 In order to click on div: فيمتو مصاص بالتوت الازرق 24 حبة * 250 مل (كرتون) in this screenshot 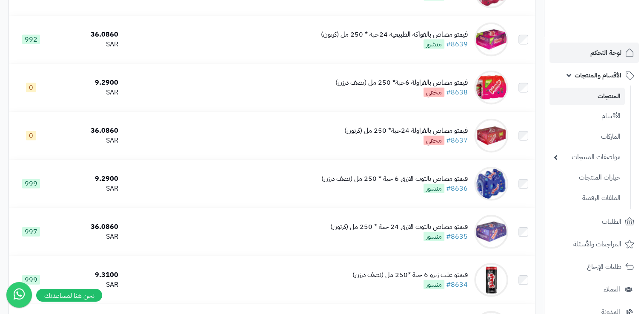, I will do `click(399, 227)`.